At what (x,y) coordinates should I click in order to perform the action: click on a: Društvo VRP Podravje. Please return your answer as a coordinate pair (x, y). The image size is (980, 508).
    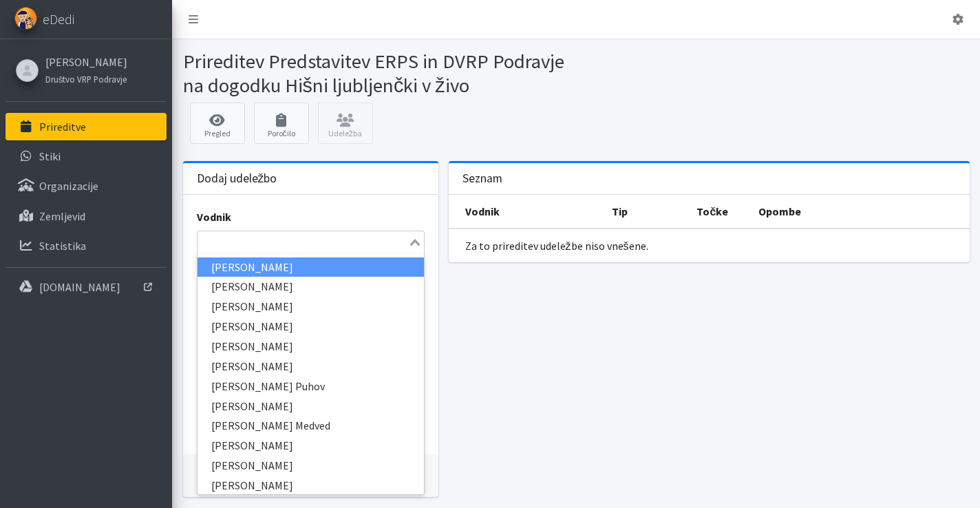
    Looking at the image, I should click on (86, 78).